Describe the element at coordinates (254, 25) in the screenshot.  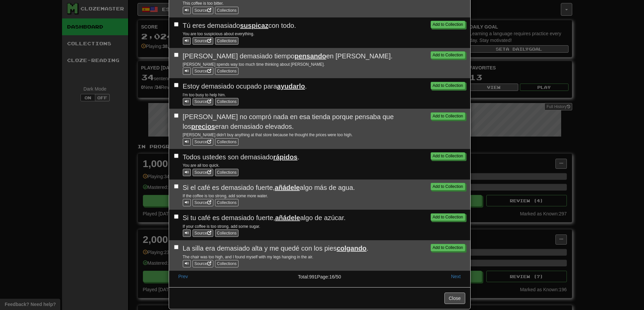
I see `u: suspicaz` at that location.